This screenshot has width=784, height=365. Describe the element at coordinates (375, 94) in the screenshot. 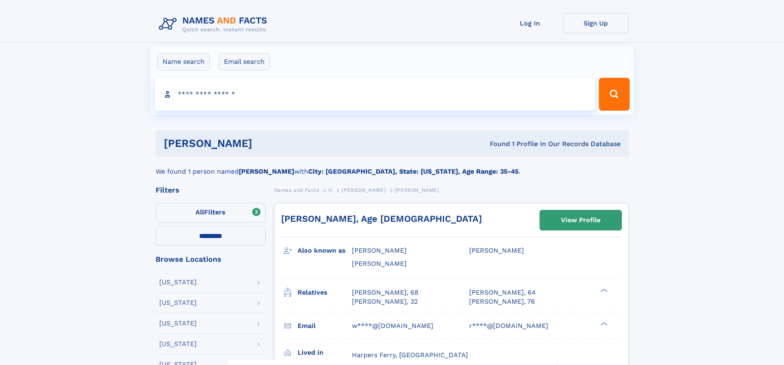

I see `input: search input` at that location.